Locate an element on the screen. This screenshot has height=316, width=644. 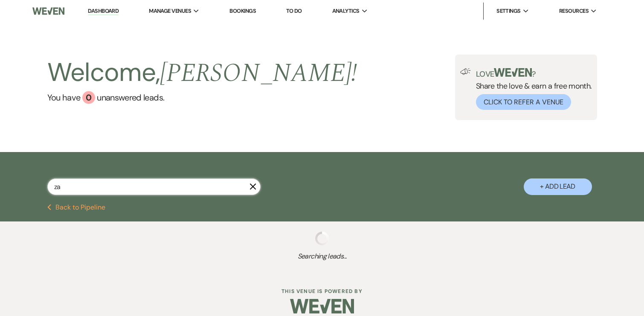
div: Share the love & earn a free month. is located at coordinates (531, 89).